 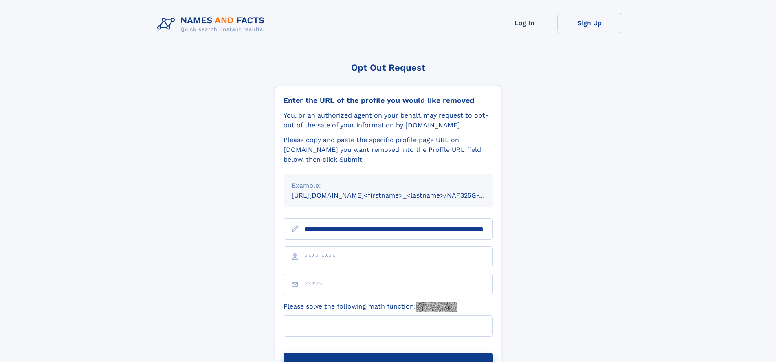 What do you see at coordinates (213, 24) in the screenshot?
I see `img: Logo Names and Facts` at bounding box center [213, 24].